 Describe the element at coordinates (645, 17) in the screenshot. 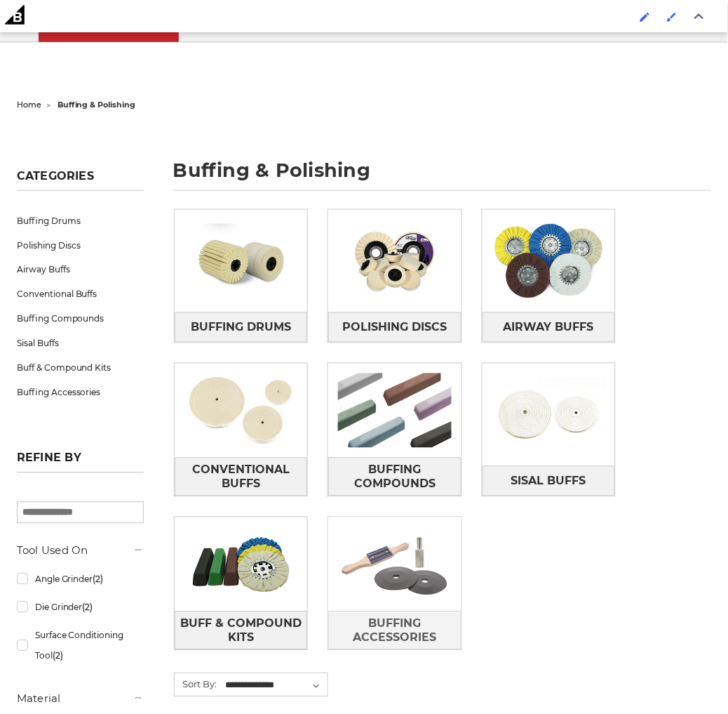

I see `a: Enabled brush for category edit` at that location.